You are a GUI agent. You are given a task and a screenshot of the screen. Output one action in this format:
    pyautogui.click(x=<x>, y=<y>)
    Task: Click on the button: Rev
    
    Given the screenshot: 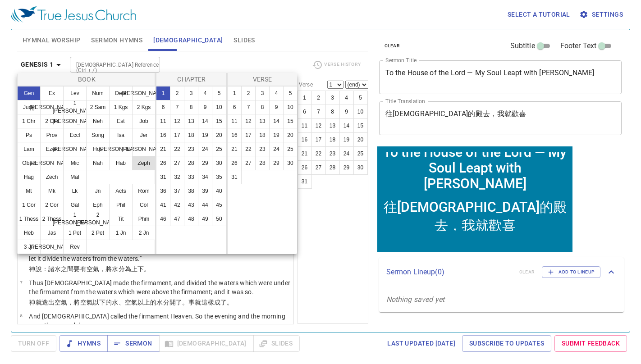 What is the action you would take?
    pyautogui.click(x=75, y=247)
    